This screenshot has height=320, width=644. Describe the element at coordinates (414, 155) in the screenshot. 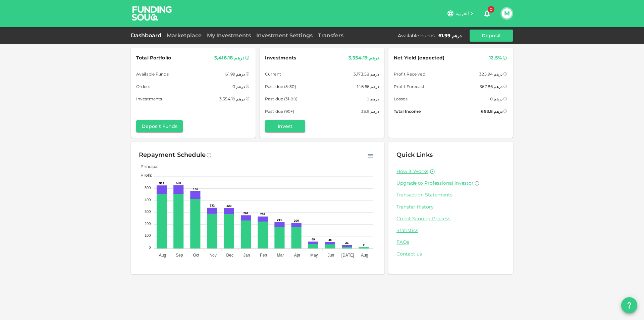

I see `span: Quick Links` at that location.